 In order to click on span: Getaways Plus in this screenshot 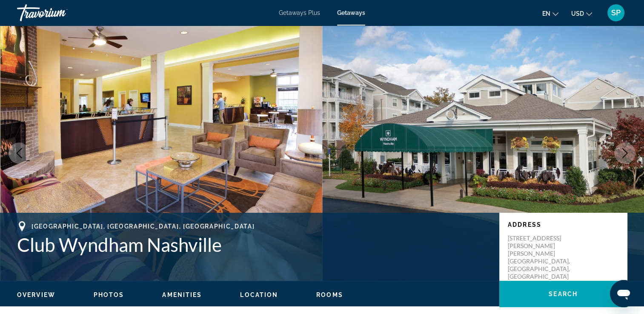, I will do `click(299, 13)`.